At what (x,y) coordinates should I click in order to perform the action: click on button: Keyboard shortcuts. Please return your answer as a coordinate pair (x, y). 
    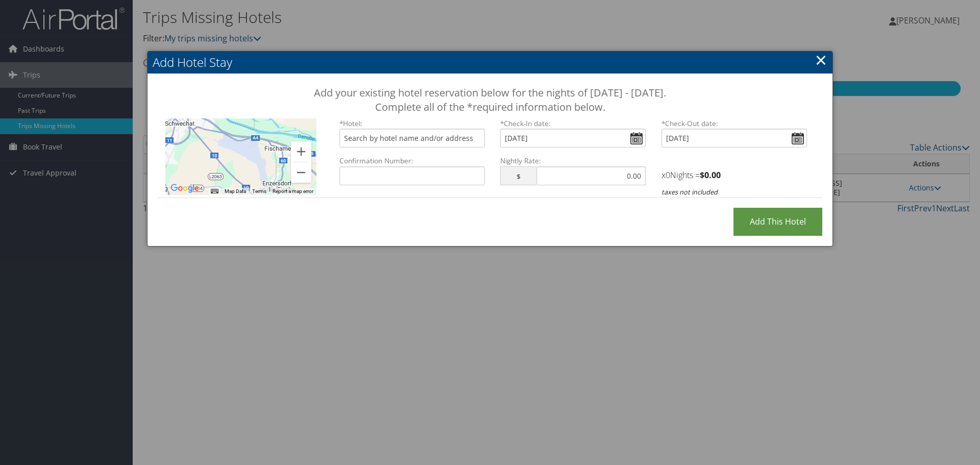
    Looking at the image, I should click on (214, 191).